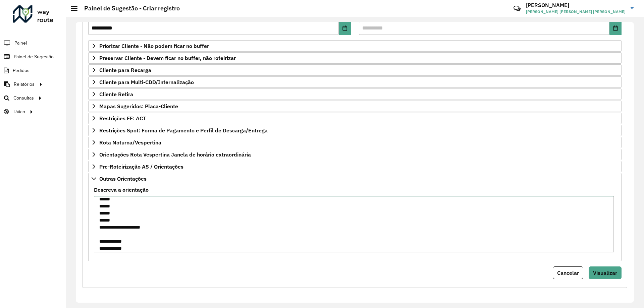  Describe the element at coordinates (125, 70) in the screenshot. I see `span: Cliente para Recarga` at that location.